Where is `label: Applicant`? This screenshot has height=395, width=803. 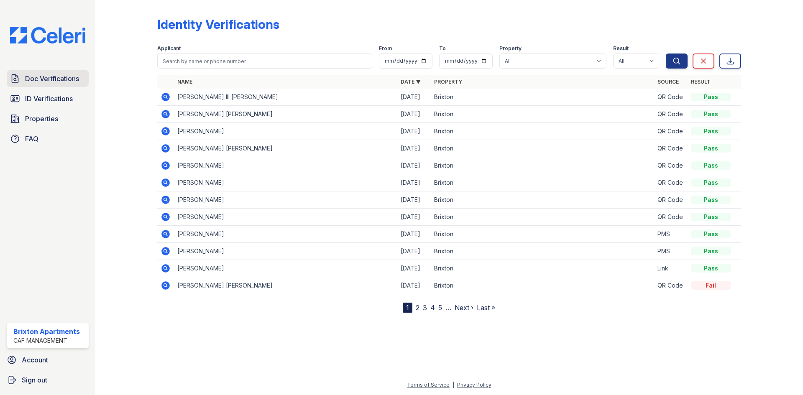 label: Applicant is located at coordinates (169, 48).